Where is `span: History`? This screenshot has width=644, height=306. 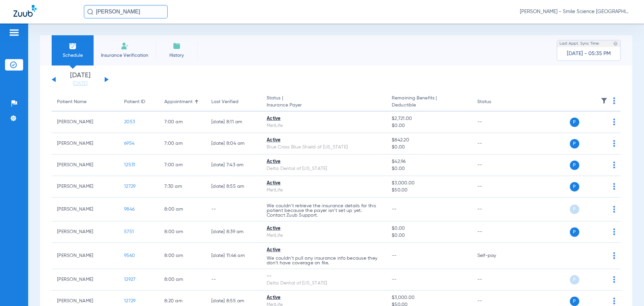
span: History is located at coordinates (177, 55).